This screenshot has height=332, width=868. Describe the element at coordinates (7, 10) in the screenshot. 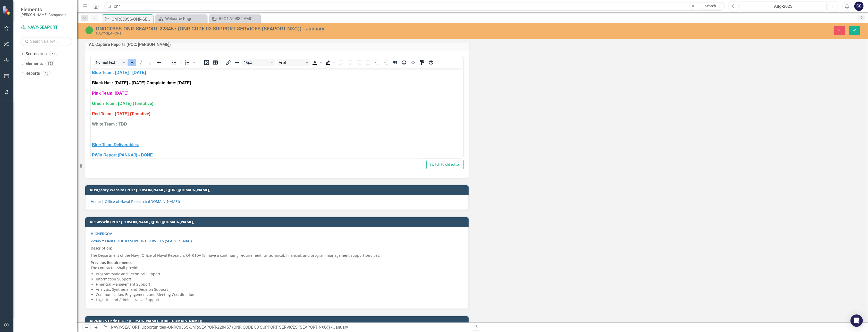

I see `img: ClearPoint Strategy` at that location.